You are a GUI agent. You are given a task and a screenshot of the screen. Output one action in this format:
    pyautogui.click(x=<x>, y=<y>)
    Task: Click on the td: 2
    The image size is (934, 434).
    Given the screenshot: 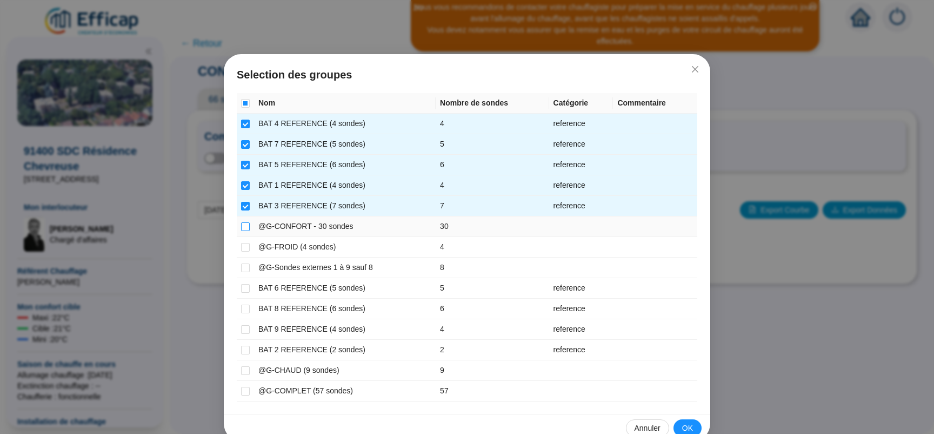 What is the action you would take?
    pyautogui.click(x=492, y=350)
    